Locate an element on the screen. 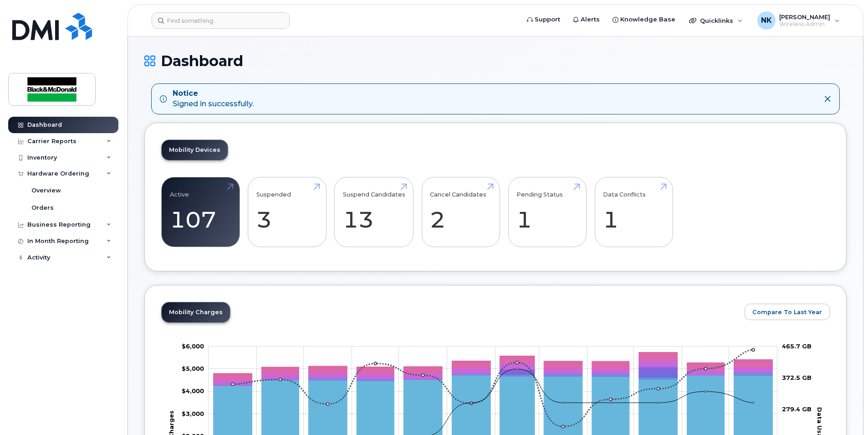  a: Suspend Candidates 13 is located at coordinates (374, 211).